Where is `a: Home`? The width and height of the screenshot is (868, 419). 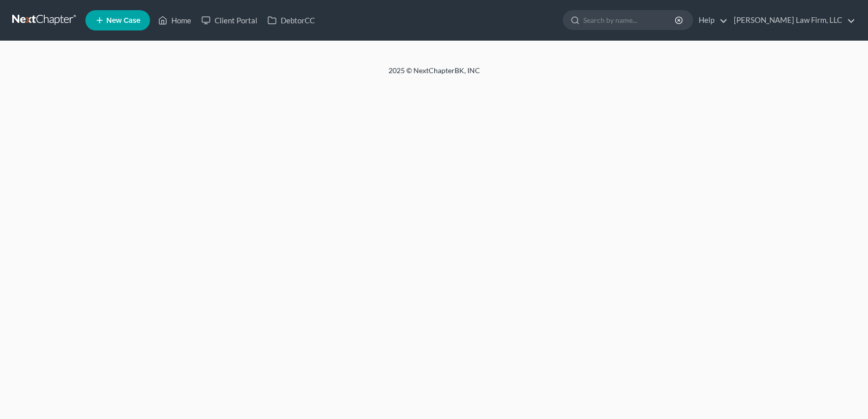
a: Home is located at coordinates (174, 20).